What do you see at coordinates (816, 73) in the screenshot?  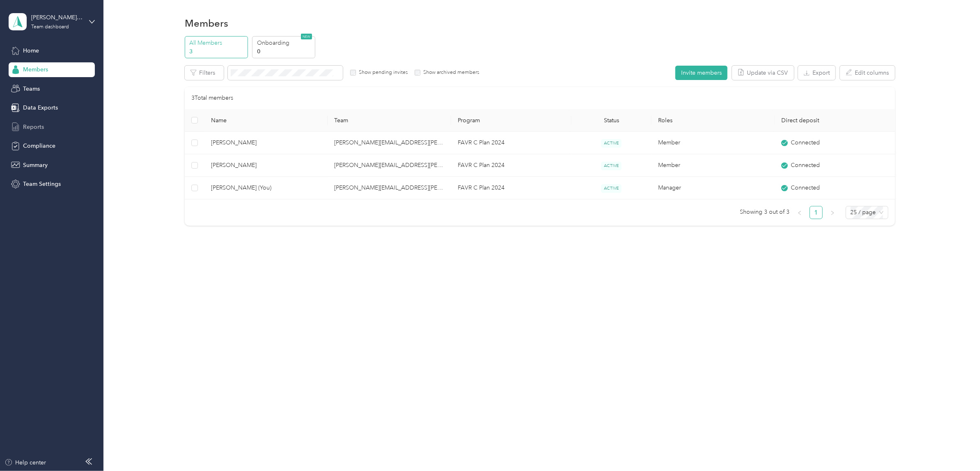 I see `button: Export` at bounding box center [816, 73].